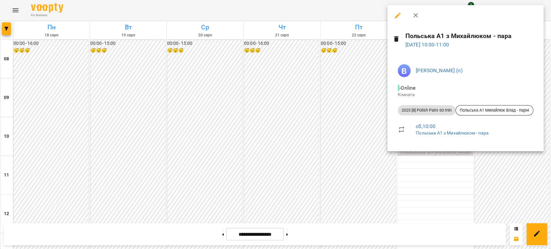 The image size is (551, 249). Describe the element at coordinates (407, 88) in the screenshot. I see `span: - Online` at that location.